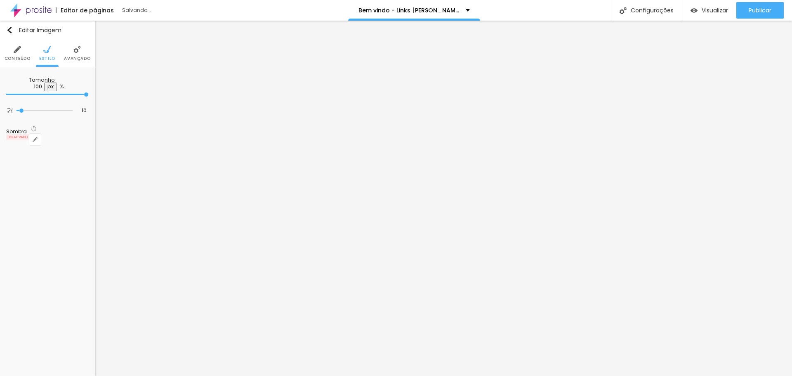 The image size is (792, 376). What do you see at coordinates (170, 10) in the screenshot?
I see `div: Salvando...` at bounding box center [170, 10].